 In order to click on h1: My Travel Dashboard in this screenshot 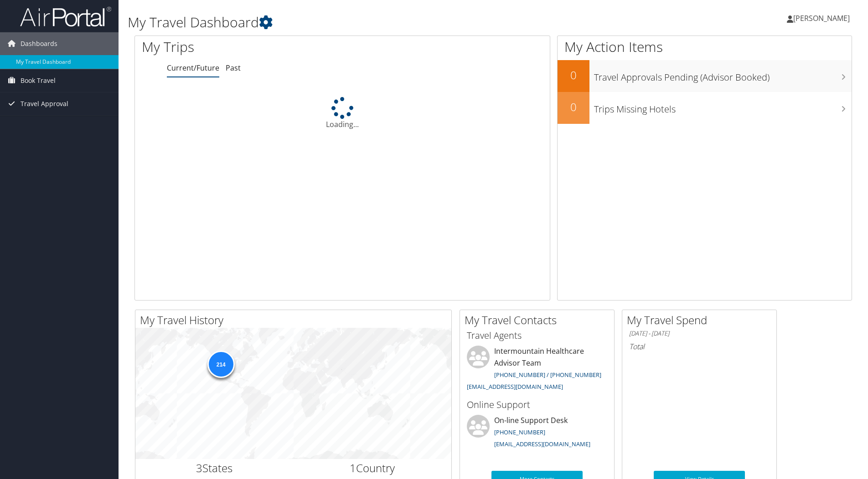, I will do `click(371, 22)`.